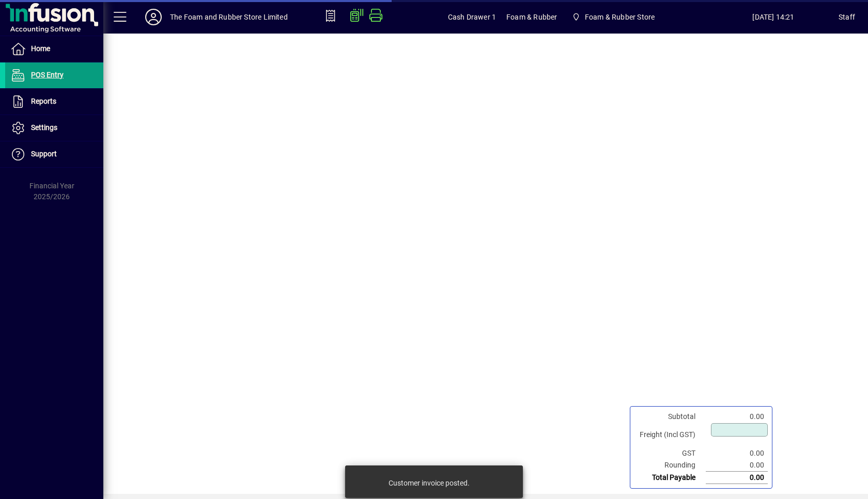  Describe the element at coordinates (54, 154) in the screenshot. I see `a: Support` at that location.